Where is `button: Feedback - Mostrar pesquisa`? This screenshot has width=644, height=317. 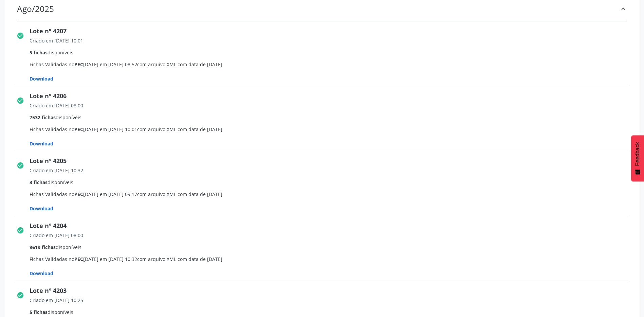
button: Feedback - Mostrar pesquisa is located at coordinates (637, 158).